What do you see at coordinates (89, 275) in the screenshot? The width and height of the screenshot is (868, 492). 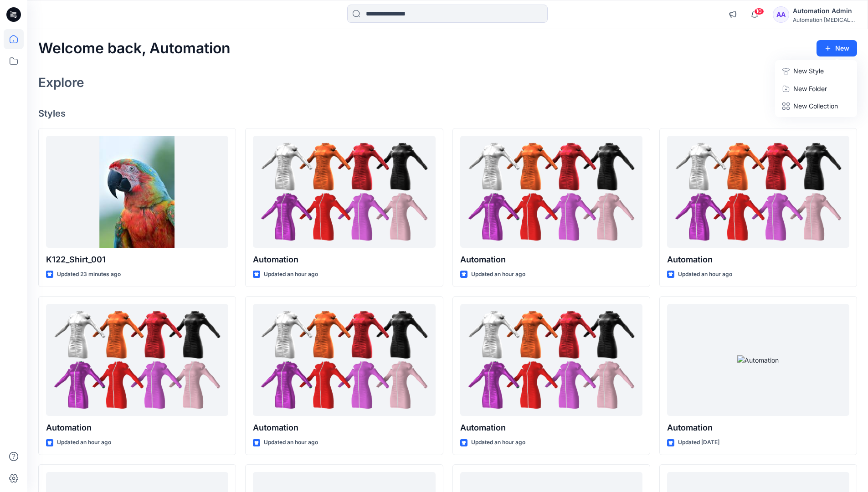 I see `p: Updated 23 minutes ago` at bounding box center [89, 275].